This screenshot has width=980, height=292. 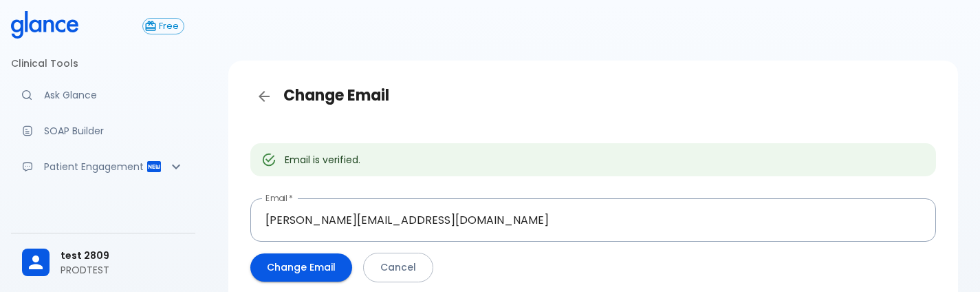 What do you see at coordinates (169, 26) in the screenshot?
I see `span: Free` at bounding box center [169, 26].